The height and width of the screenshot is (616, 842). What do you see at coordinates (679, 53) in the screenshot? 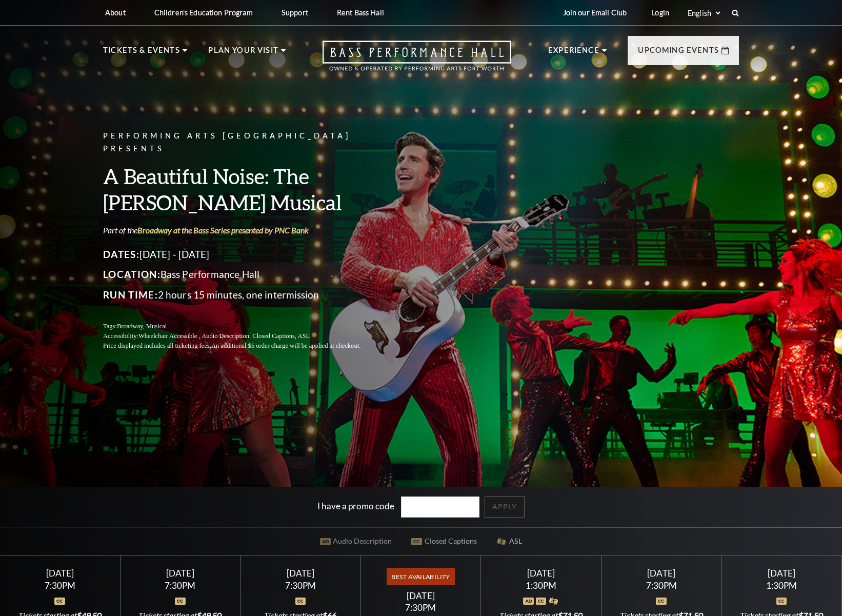
I see `p: Upcoming Events` at bounding box center [679, 53].